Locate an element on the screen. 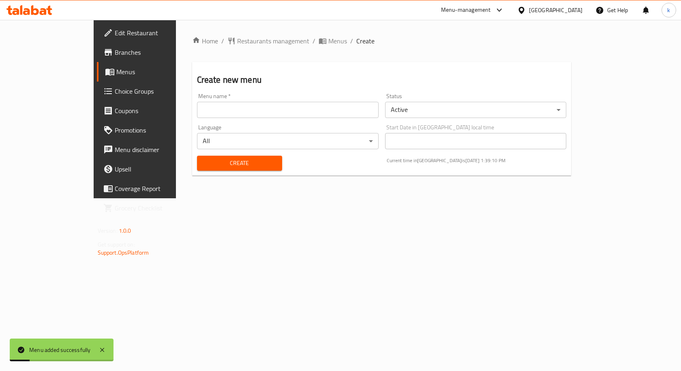 Image resolution: width=681 pixels, height=371 pixels. span: Choice Groups is located at coordinates (158, 91).